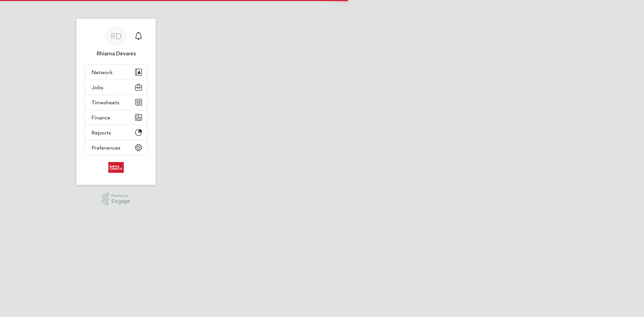 This screenshot has width=644, height=317. What do you see at coordinates (116, 102) in the screenshot?
I see `button: Timesheets` at bounding box center [116, 102].